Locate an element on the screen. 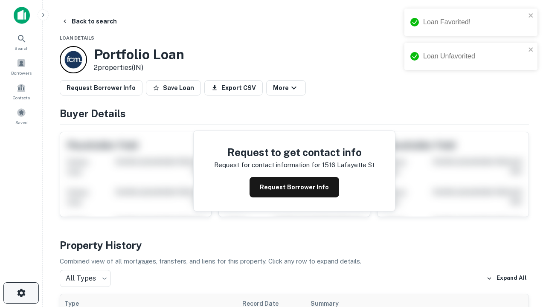  span: Contacts is located at coordinates (21, 98).